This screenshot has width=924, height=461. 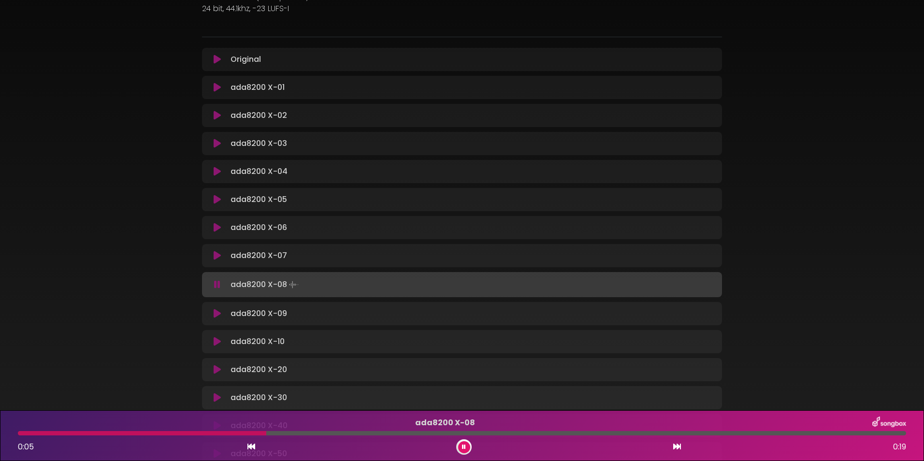 What do you see at coordinates (473, 314) in the screenshot?
I see `p: ada8200 X-09` at bounding box center [473, 314].